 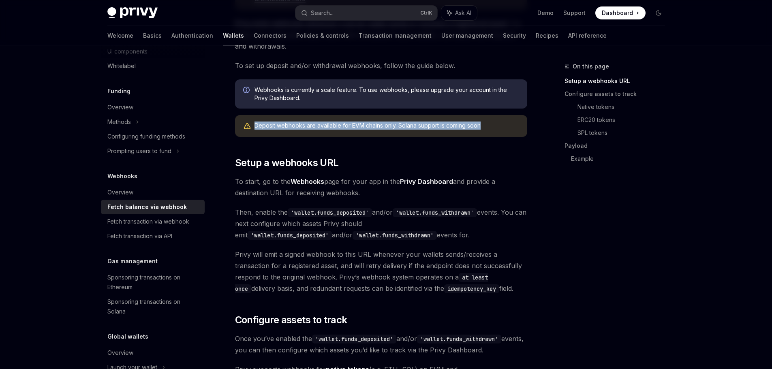 I want to click on span: Then, enable the and/or events. You can next configure which assets Privy should emit and/or even..., so click(x=381, y=224).